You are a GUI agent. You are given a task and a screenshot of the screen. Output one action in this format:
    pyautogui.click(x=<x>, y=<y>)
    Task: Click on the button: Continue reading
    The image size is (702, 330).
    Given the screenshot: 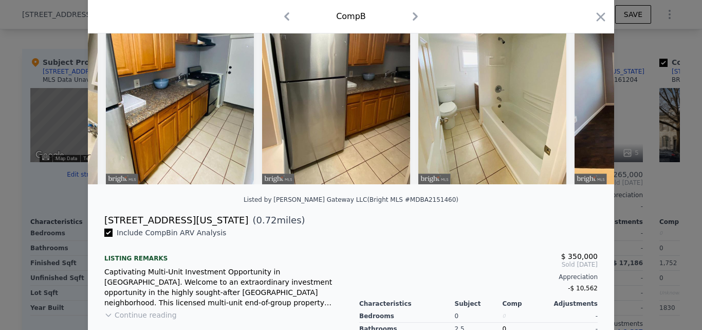 What is the action you would take?
    pyautogui.click(x=140, y=315)
    